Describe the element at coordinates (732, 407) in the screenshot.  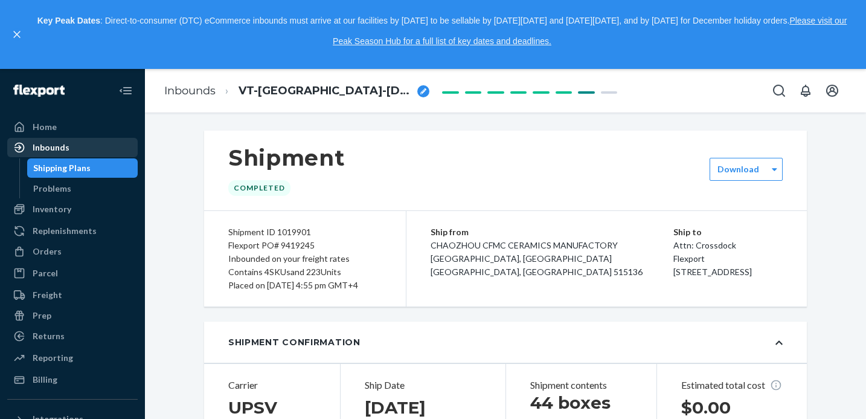
I see `h1: $0.00` at that location.